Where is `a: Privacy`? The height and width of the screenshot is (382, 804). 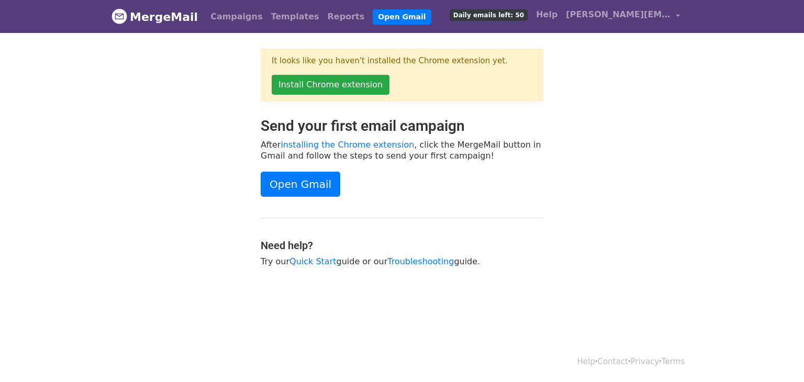 a: Privacy is located at coordinates (645, 362).